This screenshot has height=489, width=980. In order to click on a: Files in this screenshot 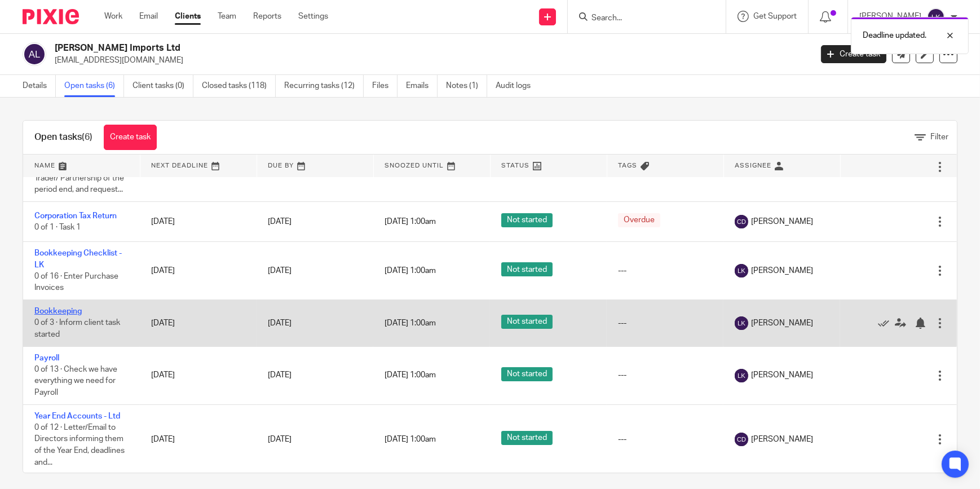, I will do `click(385, 86)`.